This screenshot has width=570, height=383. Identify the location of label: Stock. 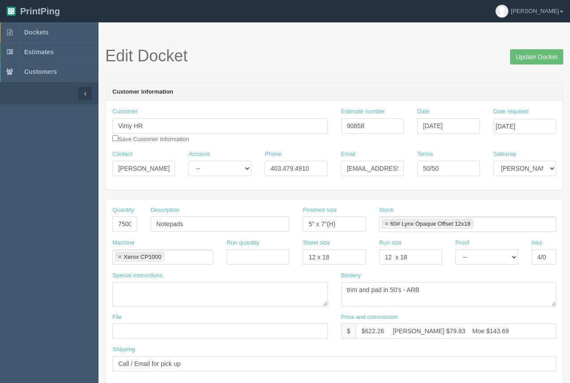
(386, 210).